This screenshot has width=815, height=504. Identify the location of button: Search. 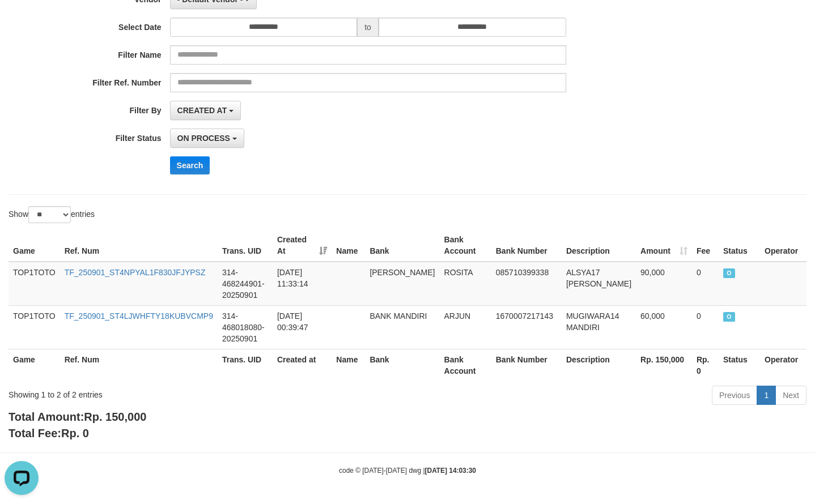
(190, 165).